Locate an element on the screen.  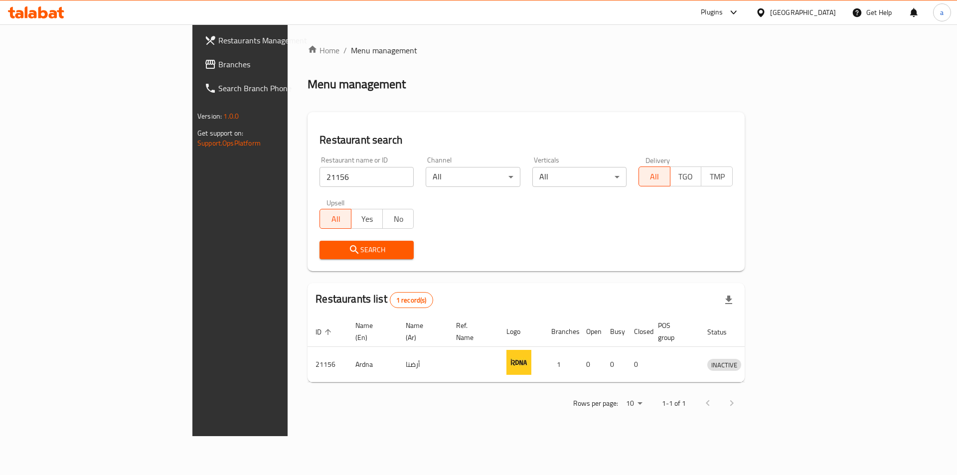
div: Export file is located at coordinates (729, 300).